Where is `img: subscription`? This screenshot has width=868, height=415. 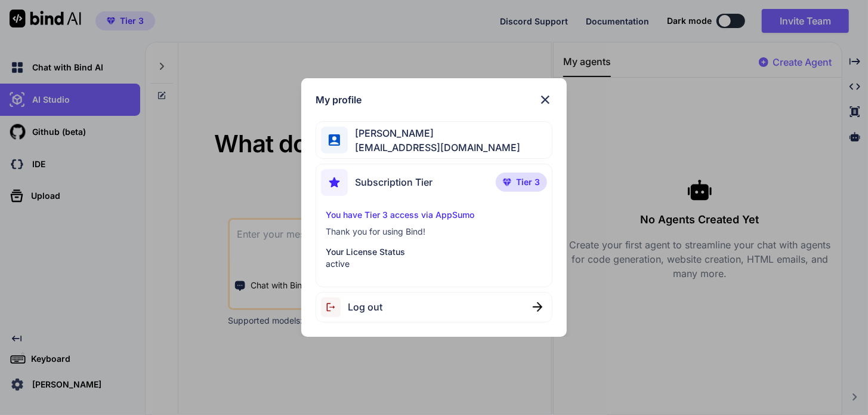
img: subscription is located at coordinates (334, 182).